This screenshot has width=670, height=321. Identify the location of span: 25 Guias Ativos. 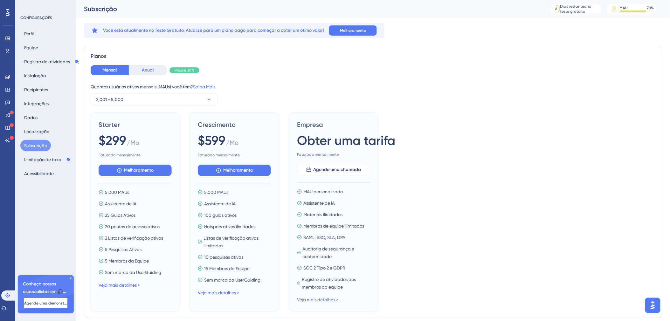
(120, 215).